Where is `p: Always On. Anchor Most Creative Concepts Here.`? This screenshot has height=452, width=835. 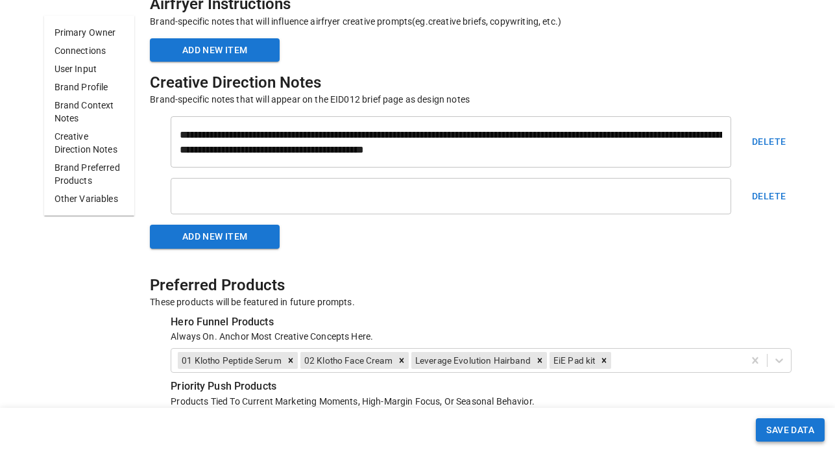
p: Always On. Anchor Most Creative Concepts Here. is located at coordinates (481, 336).